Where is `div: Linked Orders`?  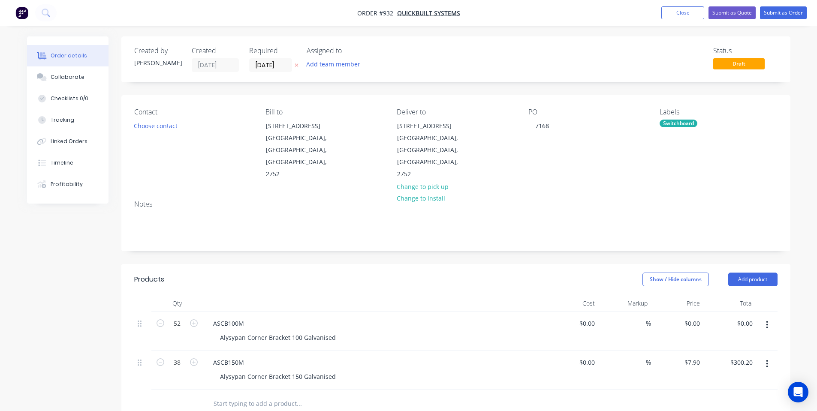 div: Linked Orders is located at coordinates (69, 141).